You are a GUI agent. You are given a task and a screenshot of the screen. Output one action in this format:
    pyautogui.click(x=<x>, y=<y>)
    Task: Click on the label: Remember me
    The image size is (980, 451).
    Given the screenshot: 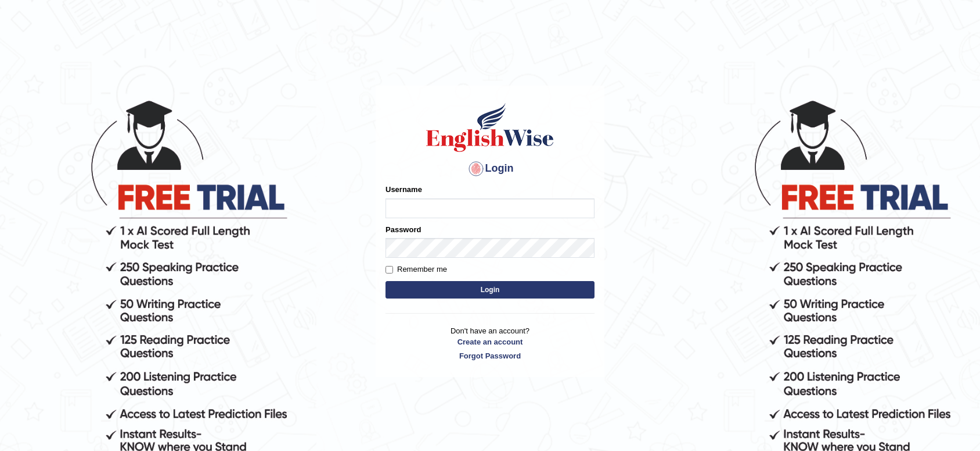 What is the action you would take?
    pyautogui.click(x=416, y=270)
    